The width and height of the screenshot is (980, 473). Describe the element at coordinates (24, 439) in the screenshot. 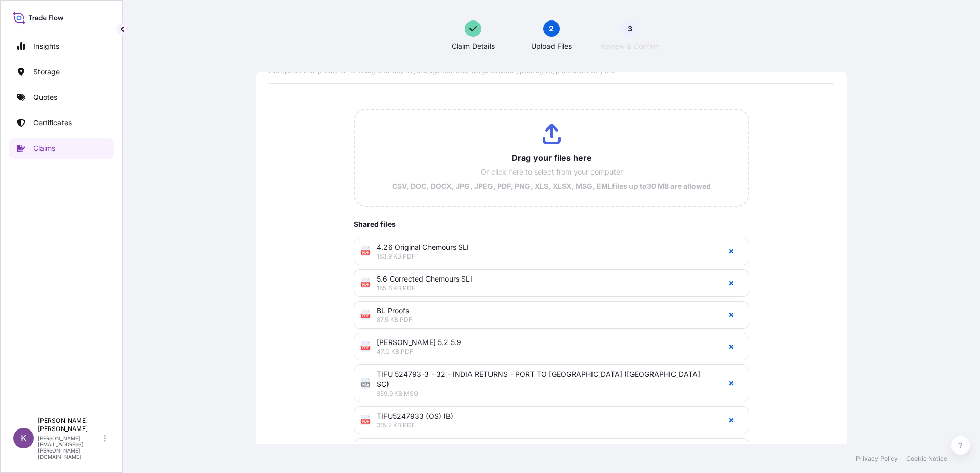

I see `span: K` at that location.